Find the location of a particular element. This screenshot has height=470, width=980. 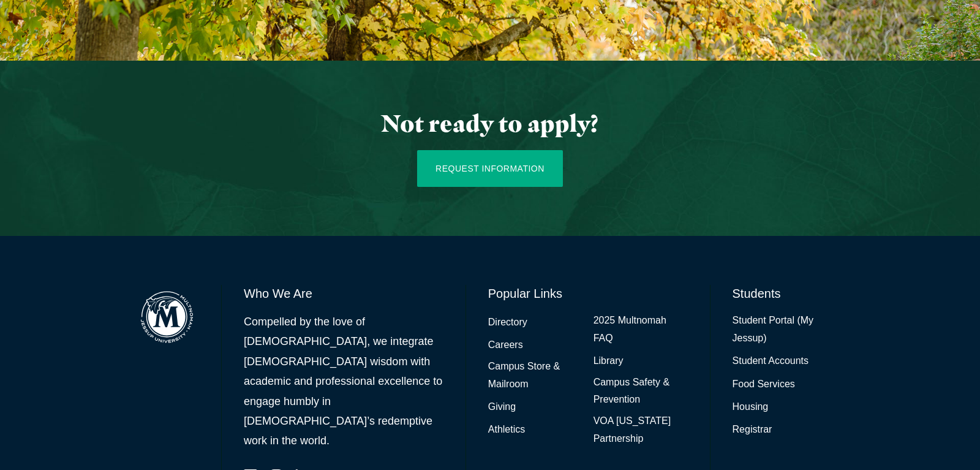

h6: Students is located at coordinates (788, 294).